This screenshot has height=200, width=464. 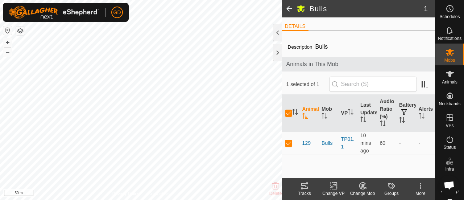 I want to click on span: Heatmap, so click(x=450, y=191).